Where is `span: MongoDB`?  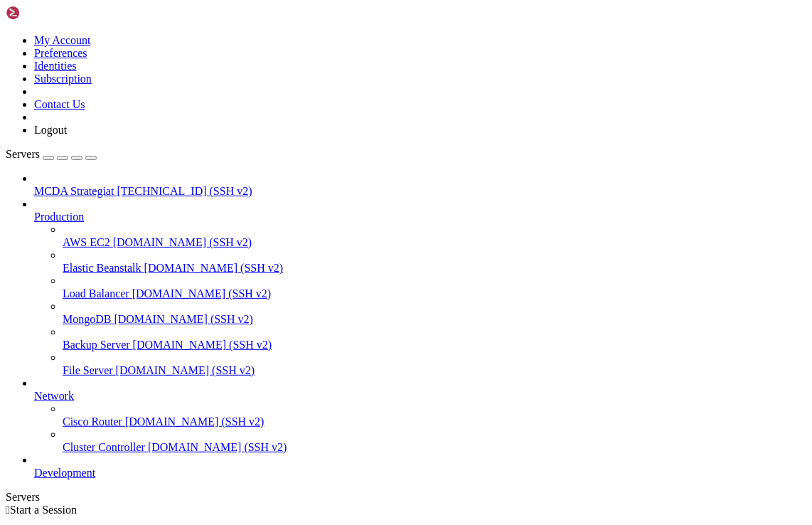
span: MongoDB is located at coordinates (87, 319).